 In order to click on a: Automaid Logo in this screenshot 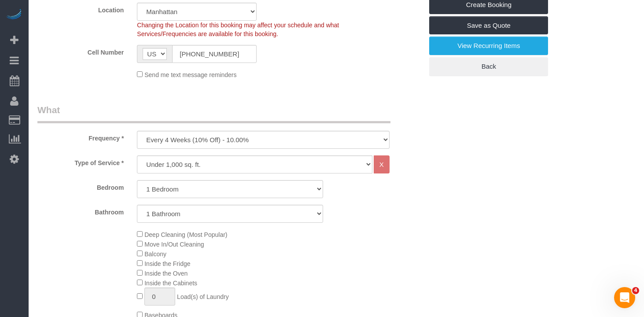, I will do `click(14, 15)`.